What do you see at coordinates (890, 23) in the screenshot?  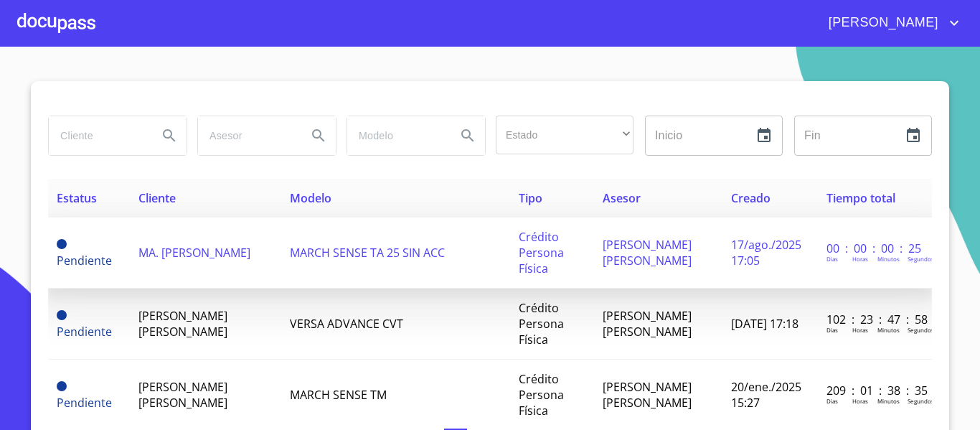 I see `button: account of current user` at bounding box center [890, 23].